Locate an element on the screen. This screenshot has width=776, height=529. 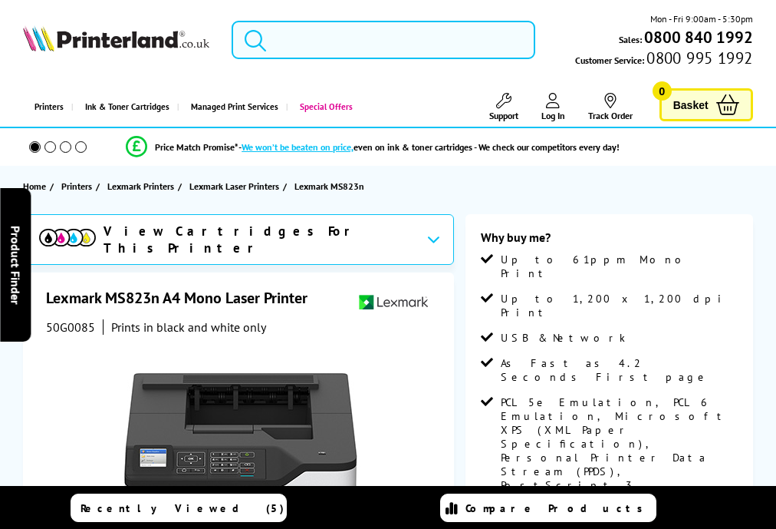
span: USB & Network is located at coordinates (563, 338).